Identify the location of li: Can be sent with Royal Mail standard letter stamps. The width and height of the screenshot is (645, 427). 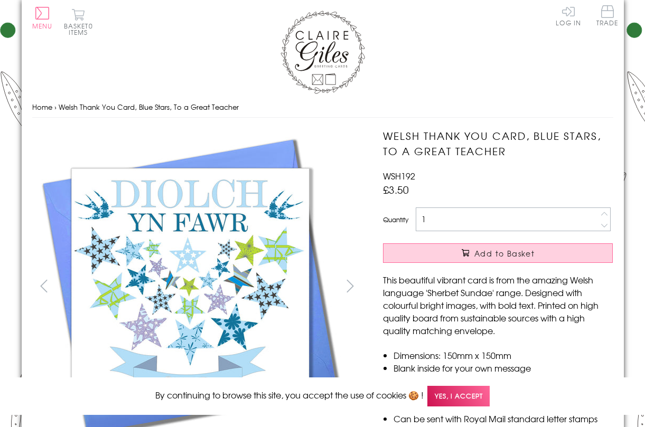
(503, 419).